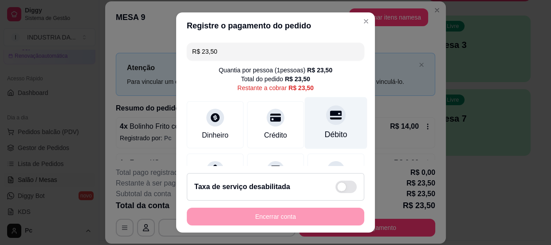 The image size is (551, 245). What do you see at coordinates (276, 26) in the screenshot?
I see `header: Registre o pagamento do pedido` at bounding box center [276, 26].